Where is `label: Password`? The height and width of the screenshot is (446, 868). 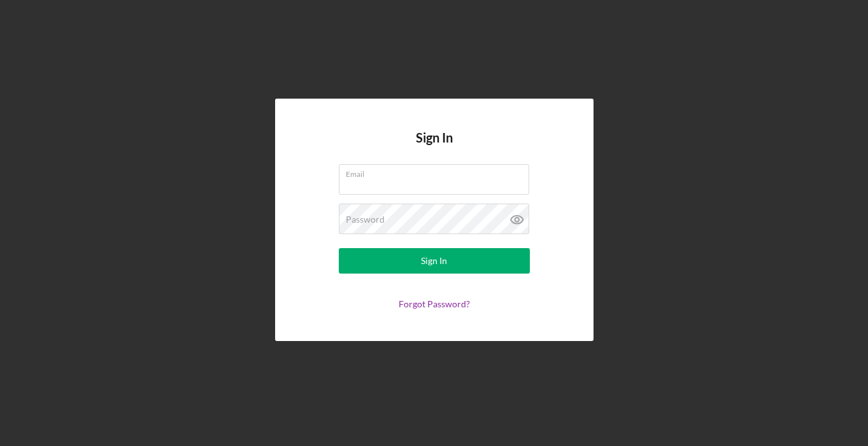 label: Password is located at coordinates (365, 220).